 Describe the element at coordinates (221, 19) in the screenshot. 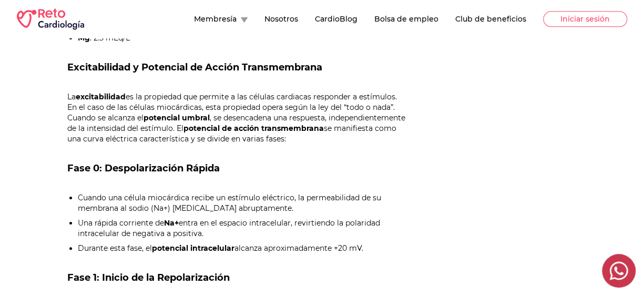

I see `button: Membresía` at that location.